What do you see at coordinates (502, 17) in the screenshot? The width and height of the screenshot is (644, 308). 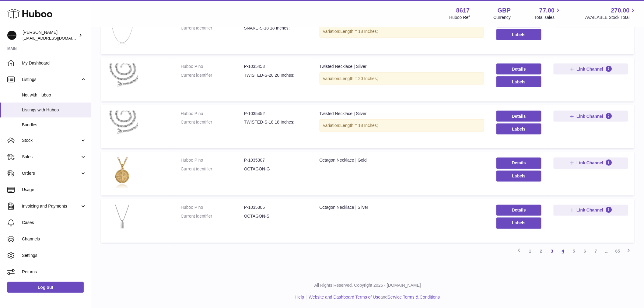 I see `div: Currency` at bounding box center [502, 17].